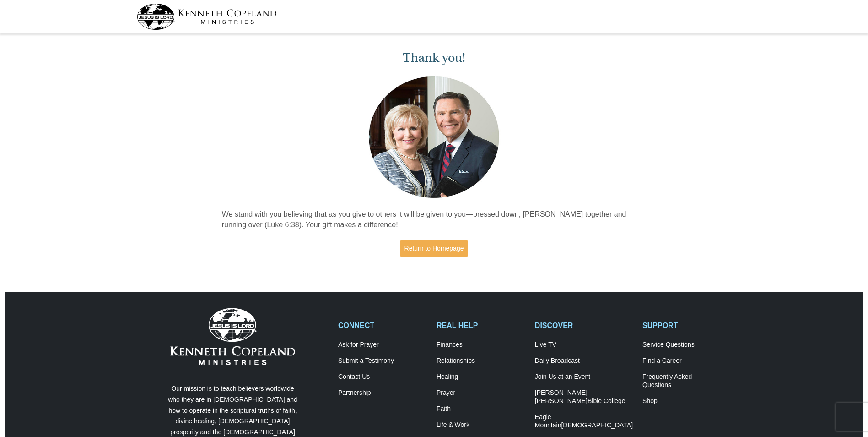 This screenshot has height=437, width=868. Describe the element at coordinates (382, 325) in the screenshot. I see `h2: CONNECT` at that location.